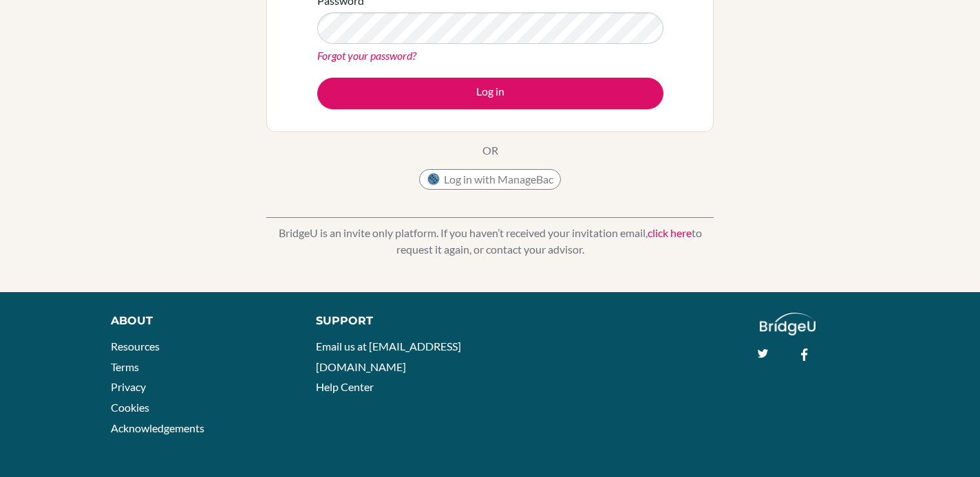  What do you see at coordinates (345, 386) in the screenshot?
I see `a: Help Center` at bounding box center [345, 386].